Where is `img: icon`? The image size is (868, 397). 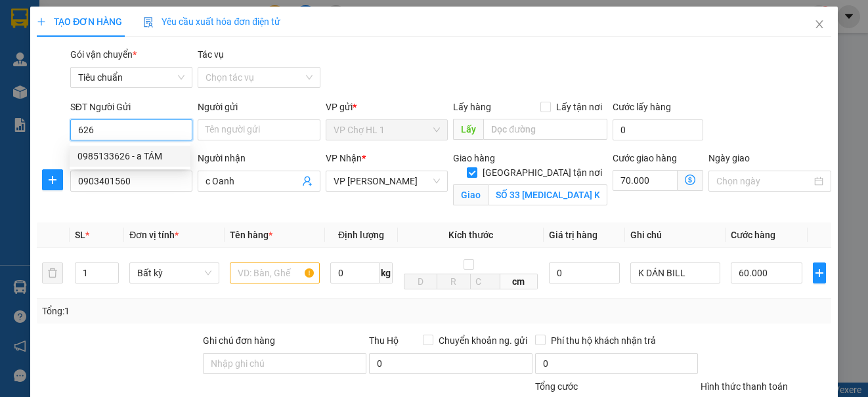
img: icon is located at coordinates (148, 22).